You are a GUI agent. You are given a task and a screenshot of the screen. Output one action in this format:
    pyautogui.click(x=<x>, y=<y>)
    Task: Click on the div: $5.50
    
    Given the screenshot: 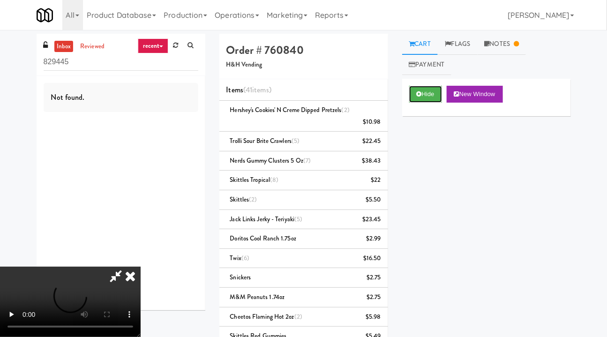 What is the action you would take?
    pyautogui.click(x=373, y=200)
    